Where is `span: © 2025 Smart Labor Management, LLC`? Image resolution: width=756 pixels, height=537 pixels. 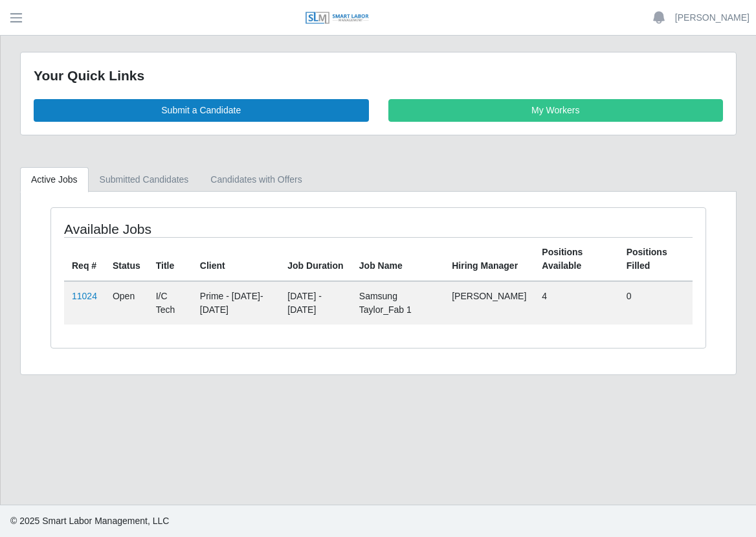
span: © 2025 Smart Labor Management, LLC is located at coordinates (89, 521).